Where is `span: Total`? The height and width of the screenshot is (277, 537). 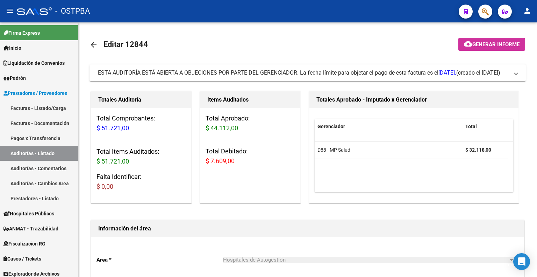
span: Total is located at coordinates (471, 126).